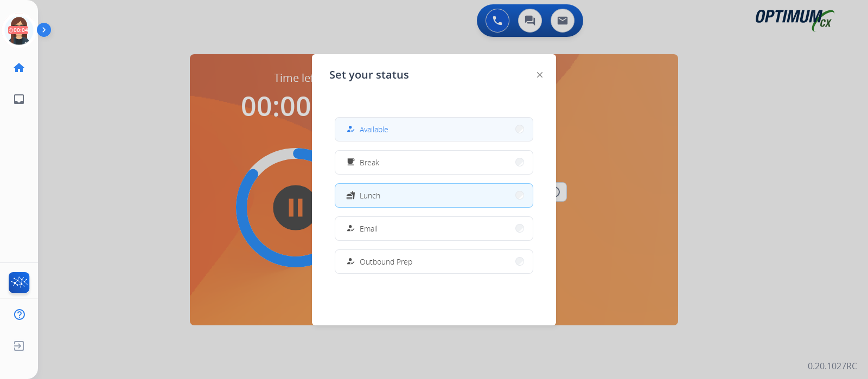 The image size is (868, 379). Describe the element at coordinates (386, 261) in the screenshot. I see `span: Outbound Prep` at that location.